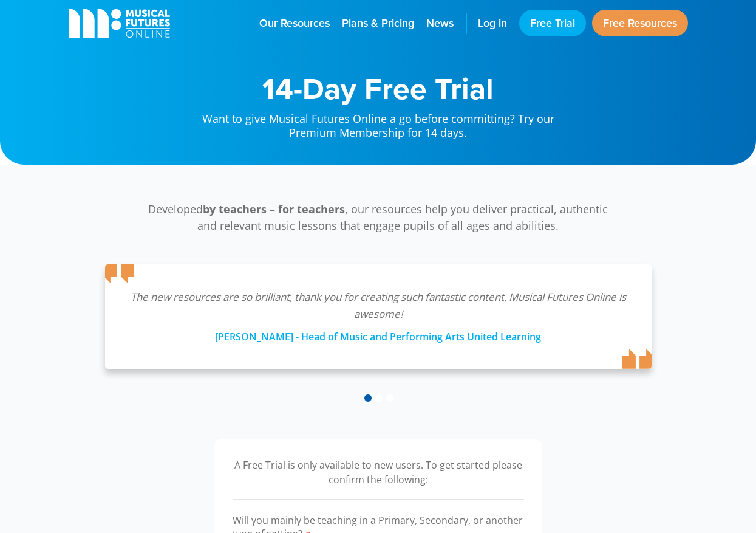 Image resolution: width=756 pixels, height=533 pixels. I want to click on a: Free Trial, so click(553, 23).